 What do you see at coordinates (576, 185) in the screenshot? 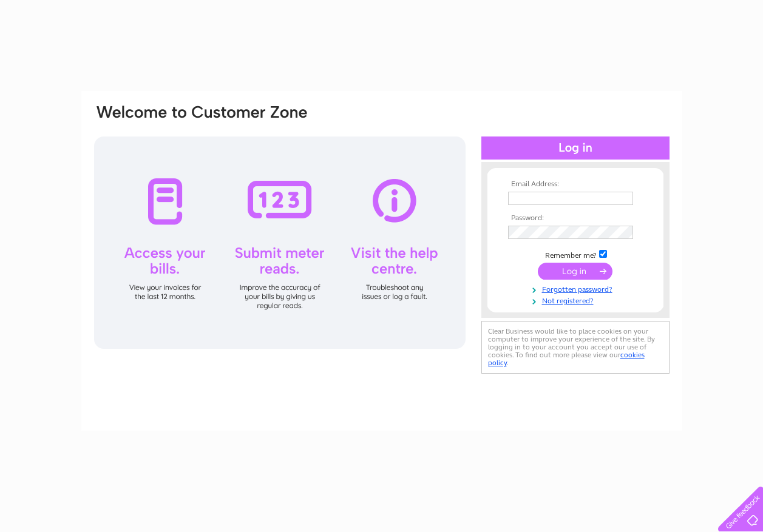
I see `th: Email Address:` at bounding box center [576, 185].